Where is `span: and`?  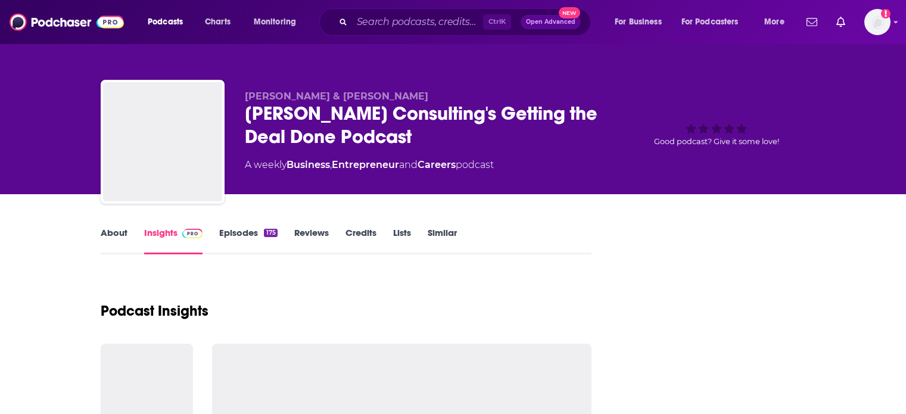 span: and is located at coordinates (408, 164).